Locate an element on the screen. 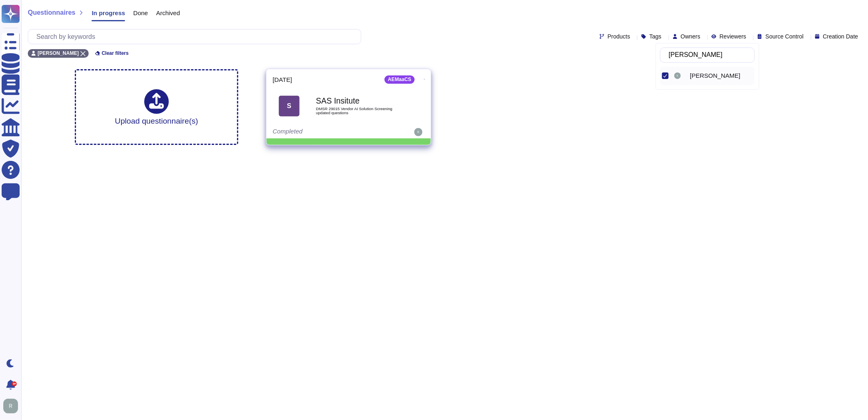  span: Source Control is located at coordinates (784, 37).